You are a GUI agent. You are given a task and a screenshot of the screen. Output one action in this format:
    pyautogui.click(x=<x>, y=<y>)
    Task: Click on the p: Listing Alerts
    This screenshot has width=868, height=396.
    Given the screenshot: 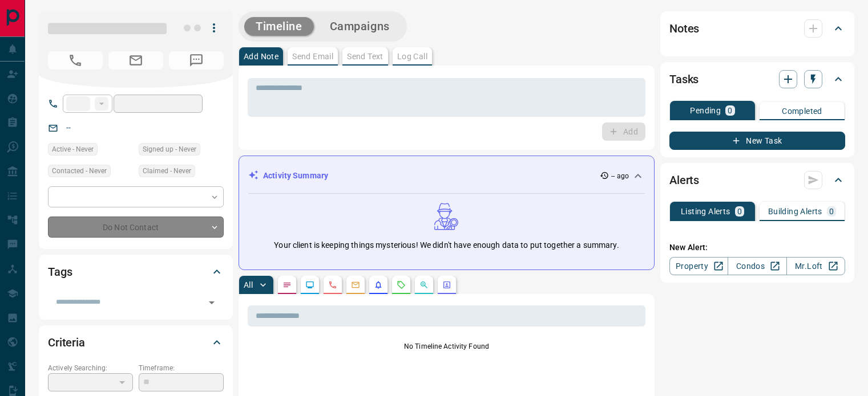 What is the action you would take?
    pyautogui.click(x=705, y=212)
    